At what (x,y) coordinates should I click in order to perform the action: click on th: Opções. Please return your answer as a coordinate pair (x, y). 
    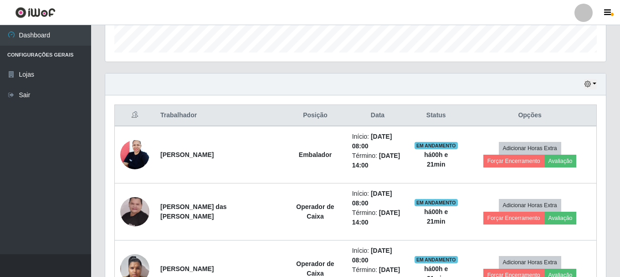
    Looking at the image, I should click on (530, 115).